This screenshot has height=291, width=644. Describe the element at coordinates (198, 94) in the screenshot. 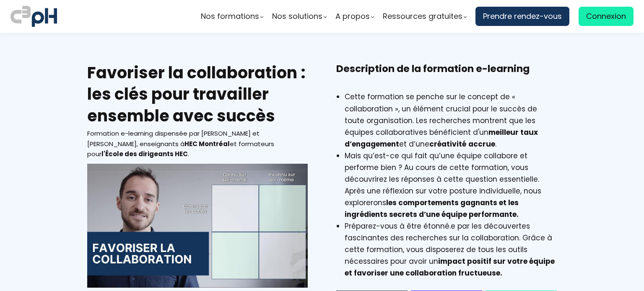

I see `h2: Favoriser la collaboration : les clés pour travailler ensemble avec succès` at that location.